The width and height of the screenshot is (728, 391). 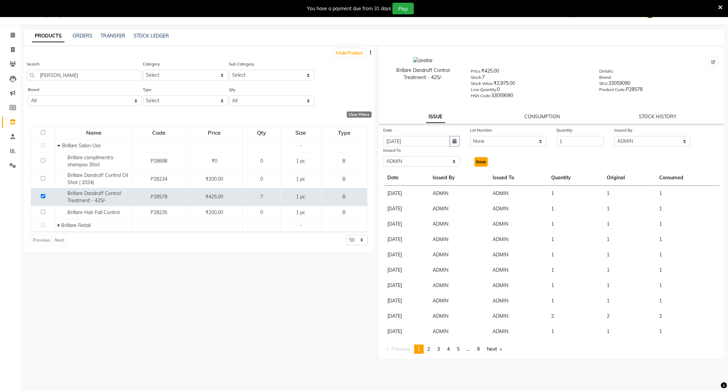 I want to click on div: Price, so click(x=214, y=133).